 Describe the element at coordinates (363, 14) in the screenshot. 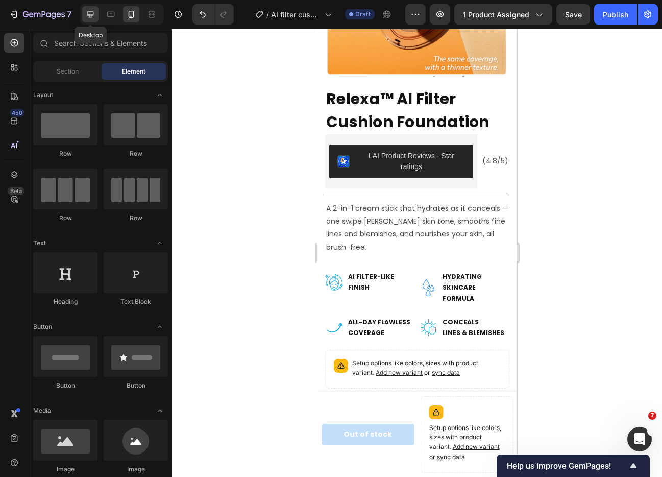

I see `span: Draft` at that location.